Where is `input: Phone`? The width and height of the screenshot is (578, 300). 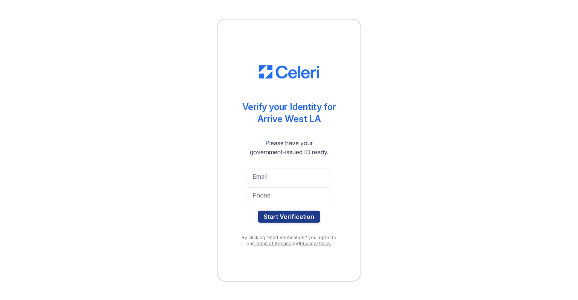 input: Phone is located at coordinates (289, 196).